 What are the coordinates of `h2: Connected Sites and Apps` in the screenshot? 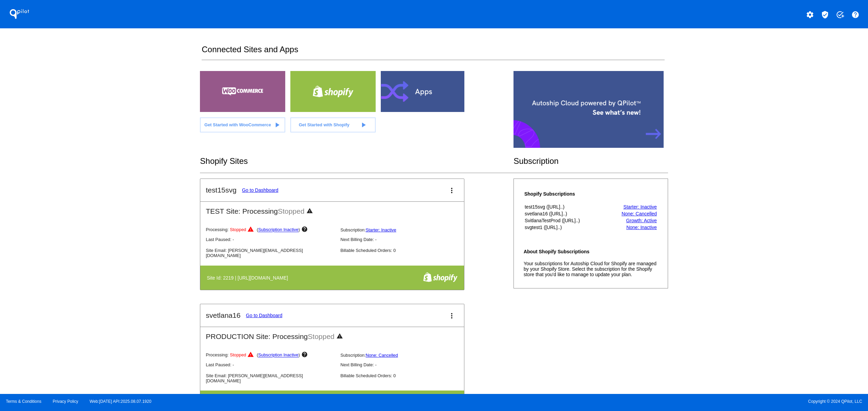 It's located at (434, 52).